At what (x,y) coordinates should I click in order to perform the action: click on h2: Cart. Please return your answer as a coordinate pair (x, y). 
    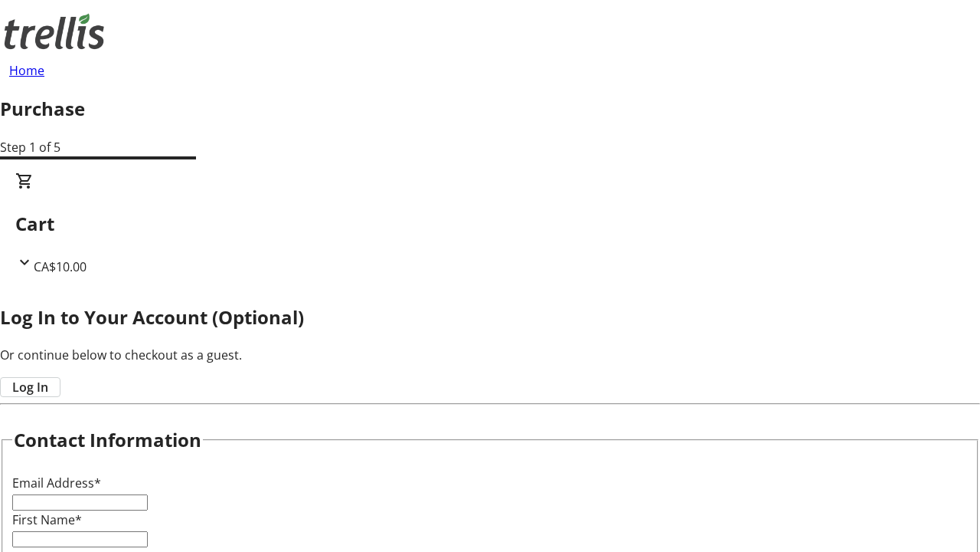
    Looking at the image, I should click on (490, 223).